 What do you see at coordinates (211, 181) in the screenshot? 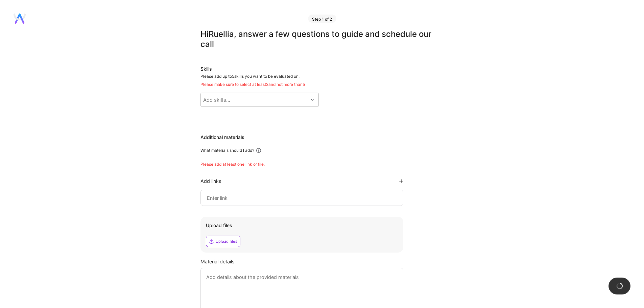
I see `div: Add links` at bounding box center [211, 181].